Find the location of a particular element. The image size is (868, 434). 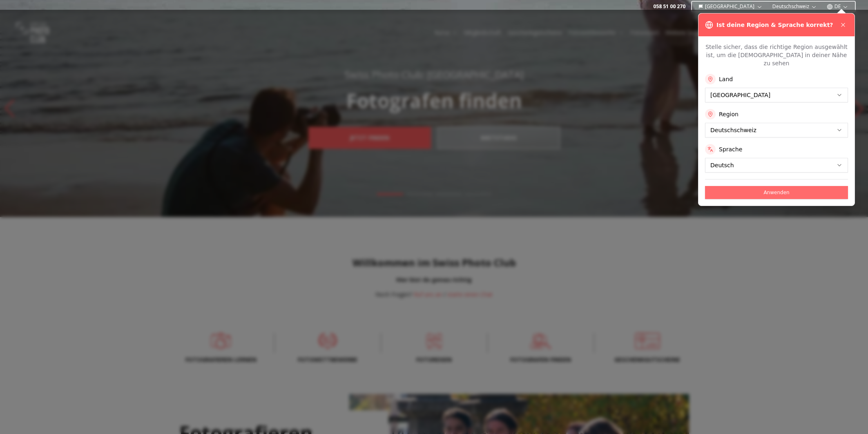

label: Land is located at coordinates (725, 79).